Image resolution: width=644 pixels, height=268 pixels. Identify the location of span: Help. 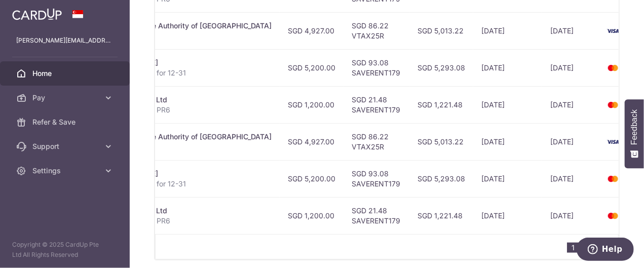
(35, 12).